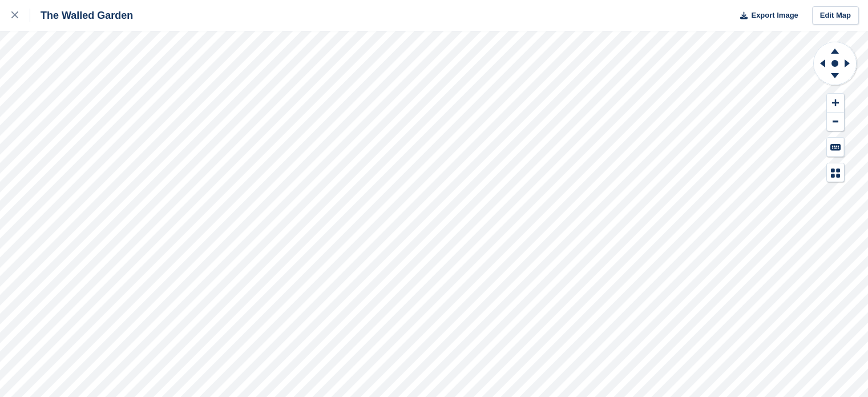  Describe the element at coordinates (836, 147) in the screenshot. I see `button: Keyboard Shortcuts` at that location.